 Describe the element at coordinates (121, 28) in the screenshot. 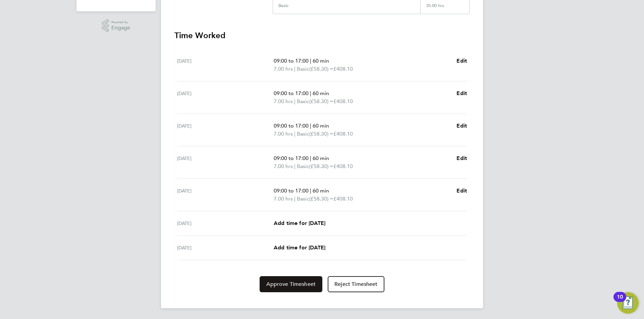

I see `span: Engage` at that location.